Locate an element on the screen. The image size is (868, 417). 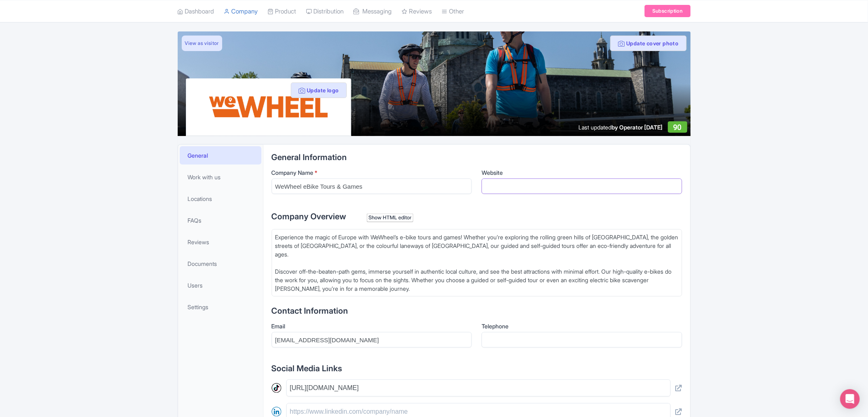
span: 90 is located at coordinates (677, 127).